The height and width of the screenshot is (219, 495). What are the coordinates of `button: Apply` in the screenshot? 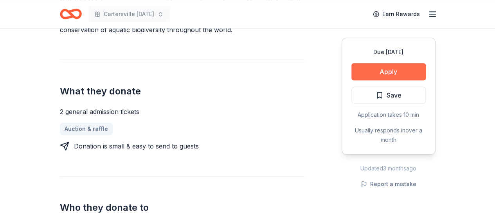 It's located at (388, 72).